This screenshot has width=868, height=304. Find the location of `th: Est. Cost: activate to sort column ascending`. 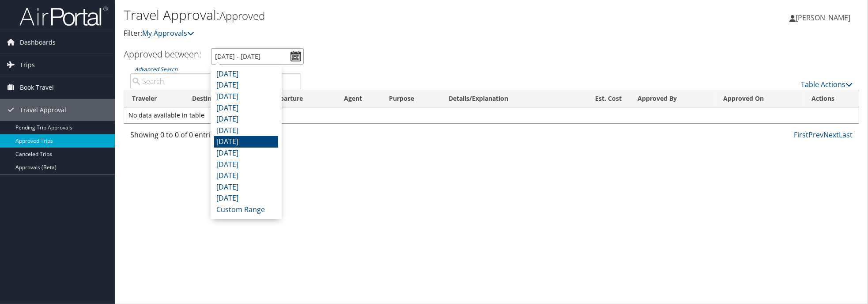

th: Est. Cost: activate to sort column ascending is located at coordinates (598, 98).